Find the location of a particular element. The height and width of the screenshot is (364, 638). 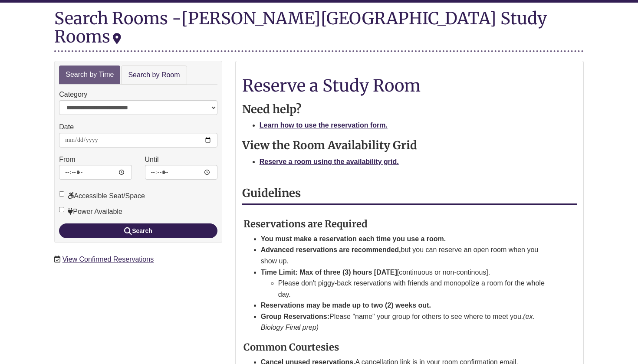

strong: You must make a reservation each time you use a room. is located at coordinates (354, 238).